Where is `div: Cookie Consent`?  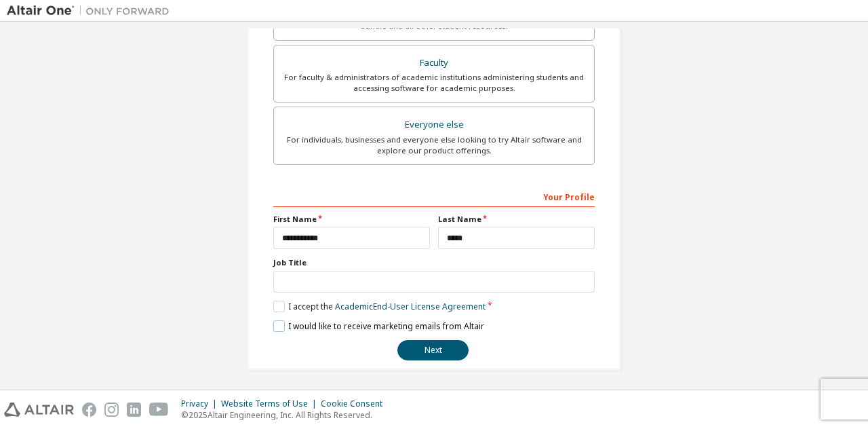
div: Cookie Consent is located at coordinates (355, 403).